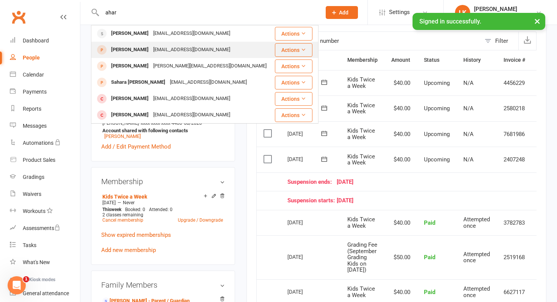  Describe the element at coordinates (45, 211) in the screenshot. I see `a: Workouts` at that location.